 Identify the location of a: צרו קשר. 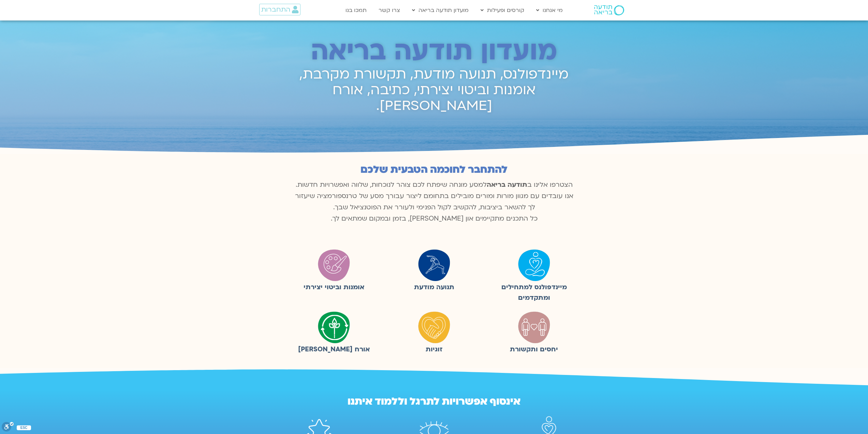
(389, 11).